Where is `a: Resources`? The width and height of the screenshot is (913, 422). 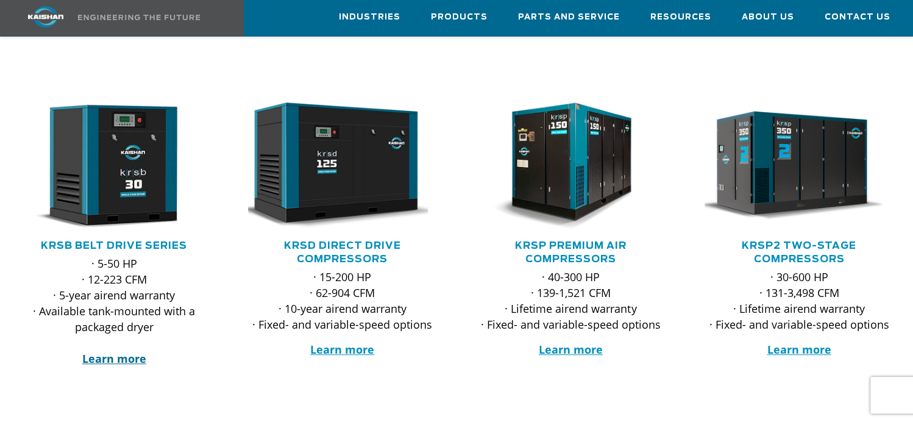
a: Resources is located at coordinates (681, 17).